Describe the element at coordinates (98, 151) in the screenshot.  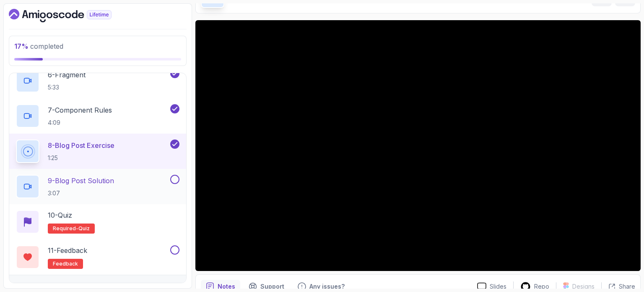
I see `button: 8-Blog Post Exercise1:25` at that location.